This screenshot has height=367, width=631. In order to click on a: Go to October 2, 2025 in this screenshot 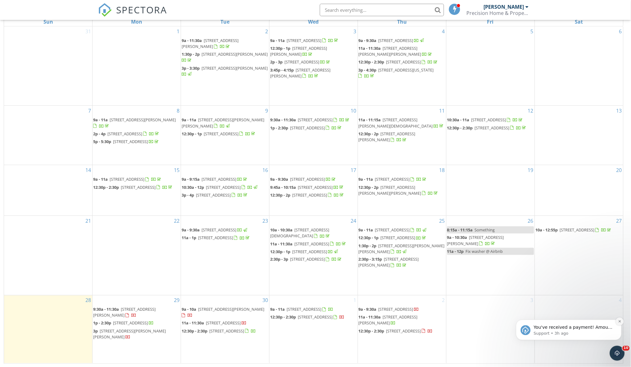, I will do `click(444, 300)`.